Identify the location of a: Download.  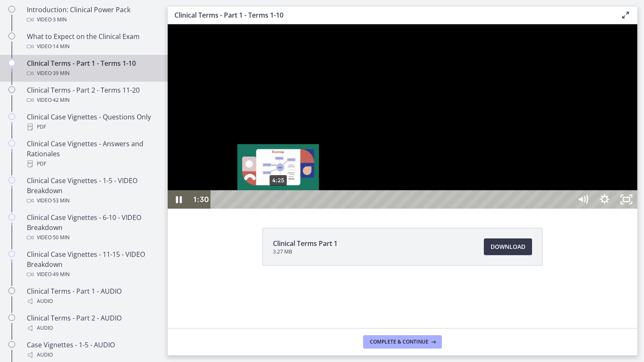
(508, 247).